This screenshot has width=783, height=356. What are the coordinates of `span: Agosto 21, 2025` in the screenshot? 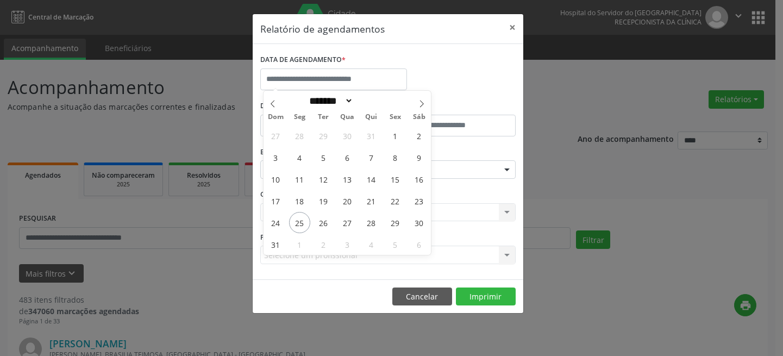 It's located at (371, 200).